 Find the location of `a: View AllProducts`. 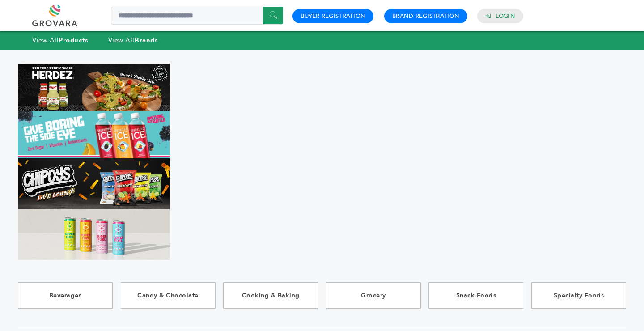

a: View AllProducts is located at coordinates (60, 41).